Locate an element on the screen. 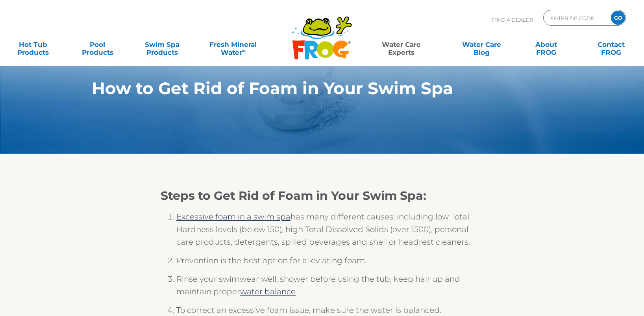  input: Zip Code Form is located at coordinates (576, 18).